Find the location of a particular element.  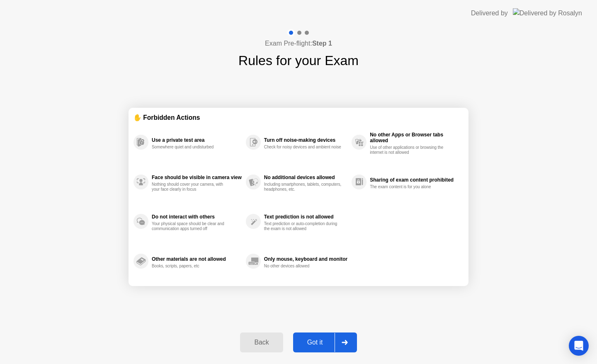

div: Nothing should cover your camera, with your face clearly in focus is located at coordinates (191, 187).